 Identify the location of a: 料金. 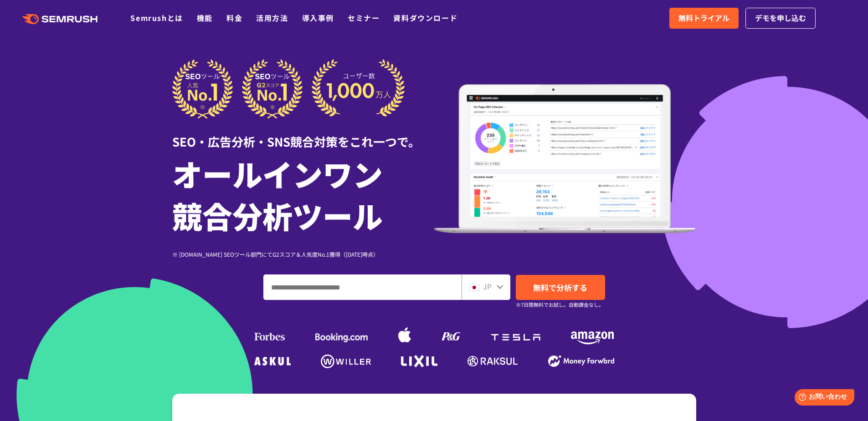
(234, 17).